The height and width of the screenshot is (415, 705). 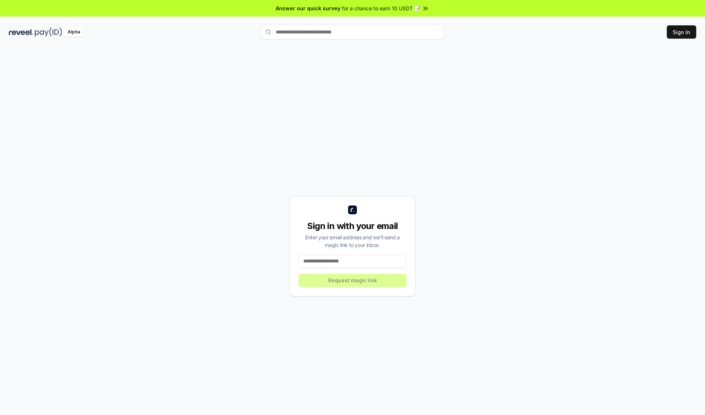 What do you see at coordinates (682, 32) in the screenshot?
I see `button: Sign In` at bounding box center [682, 32].